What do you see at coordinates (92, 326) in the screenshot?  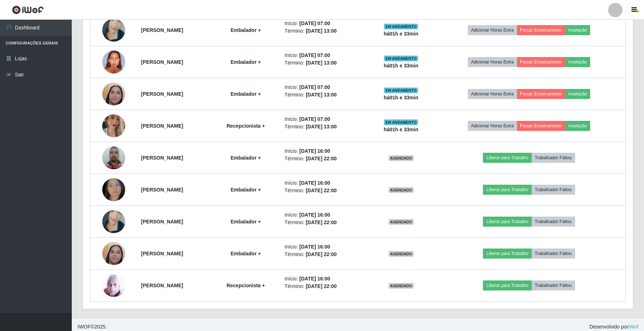 I see `span: © 2025 .` at bounding box center [92, 326].